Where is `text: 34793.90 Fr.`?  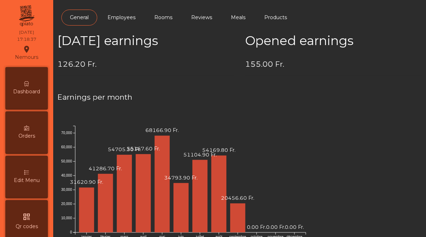 text: 34793.90 Fr. is located at coordinates (181, 178).